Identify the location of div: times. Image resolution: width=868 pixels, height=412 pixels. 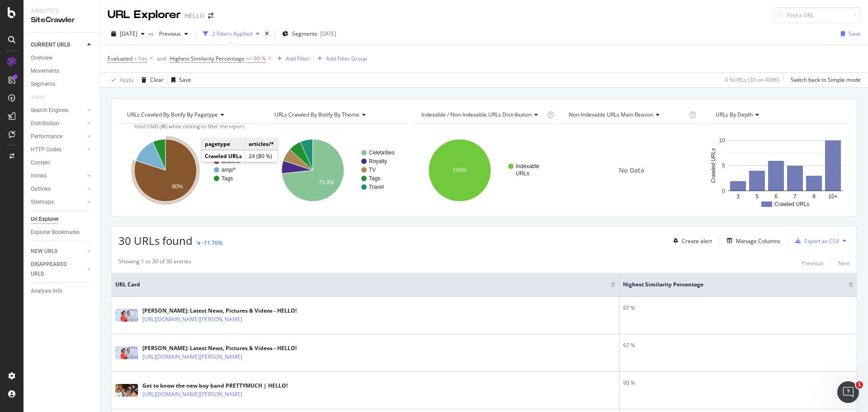
(267, 34).